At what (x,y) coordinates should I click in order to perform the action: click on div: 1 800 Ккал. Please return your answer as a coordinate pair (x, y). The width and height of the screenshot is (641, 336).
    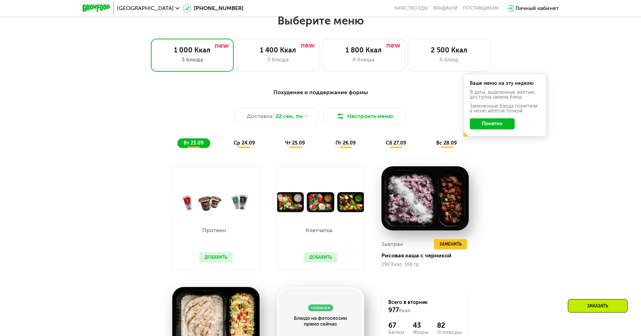
    Looking at the image, I should click on (363, 50).